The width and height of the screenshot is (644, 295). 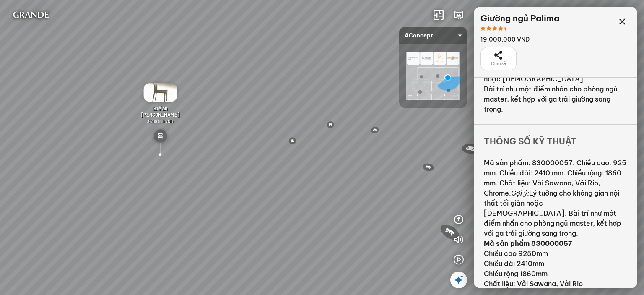 I want to click on em: Gợi ý:, so click(x=520, y=193).